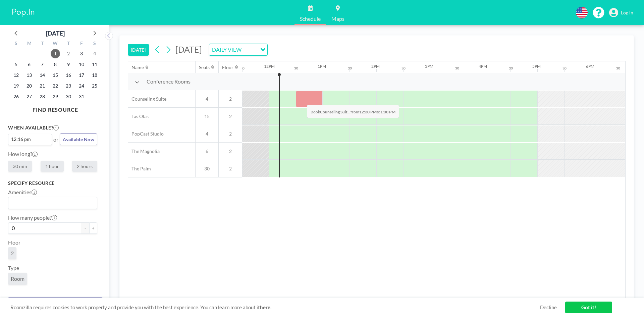 This screenshot has width=644, height=317. Describe the element at coordinates (227, 50) in the screenshot. I see `span: DAILY VIEW` at that location.